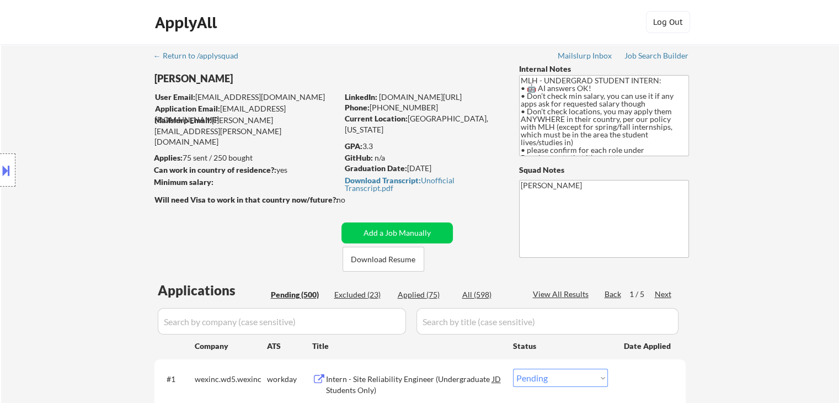 Image resolution: width=839 pixels, height=403 pixels. I want to click on strong: GitHub:, so click(358, 157).